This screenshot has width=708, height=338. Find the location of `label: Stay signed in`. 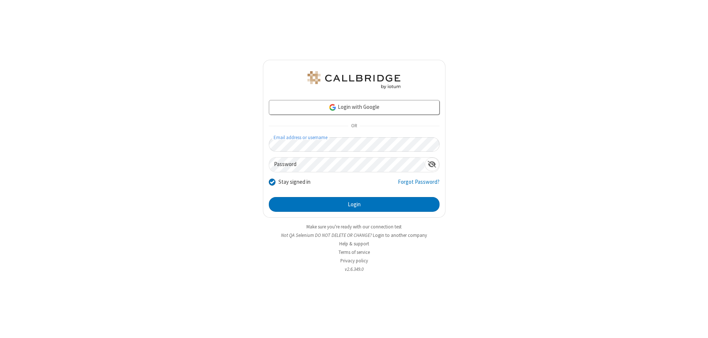

label: Stay signed in is located at coordinates (294, 182).